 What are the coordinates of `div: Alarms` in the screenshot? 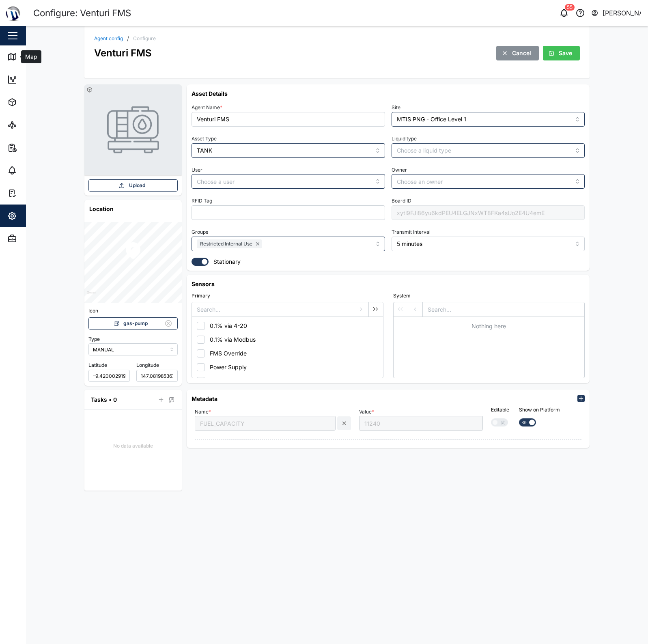 It's located at (34, 171).